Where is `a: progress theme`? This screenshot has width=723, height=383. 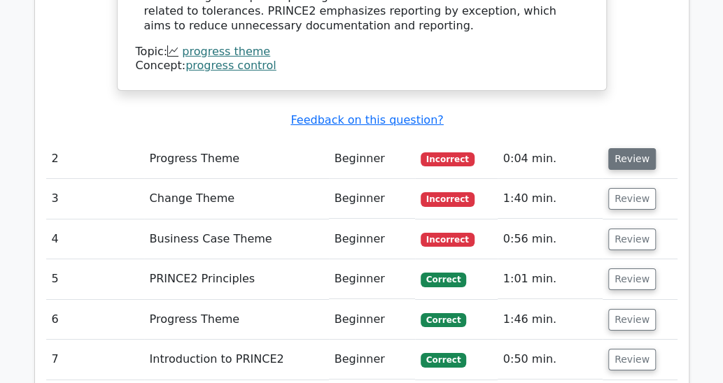
a: progress theme is located at coordinates (226, 51).